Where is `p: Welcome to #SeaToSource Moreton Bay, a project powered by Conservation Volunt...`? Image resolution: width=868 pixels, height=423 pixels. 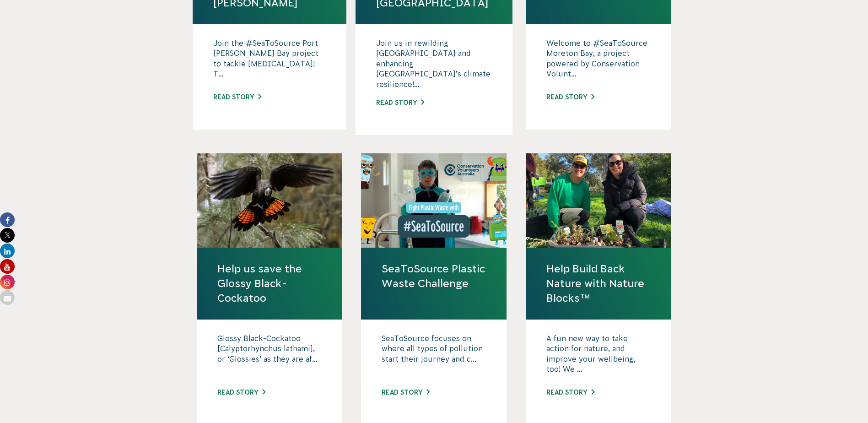 p: Welcome to #SeaToSource Moreton Bay, a project powered by Conservation Volunt... is located at coordinates (598, 61).